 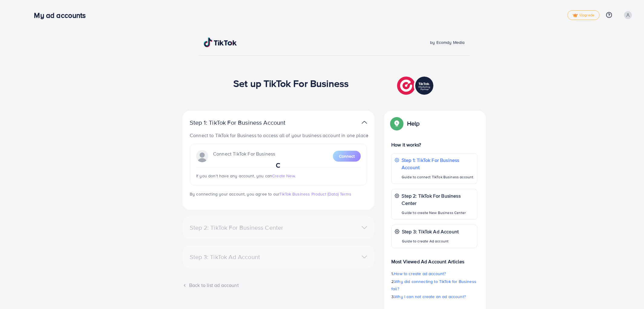 I want to click on p: Most Viewed Ad Account Articles, so click(x=434, y=259).